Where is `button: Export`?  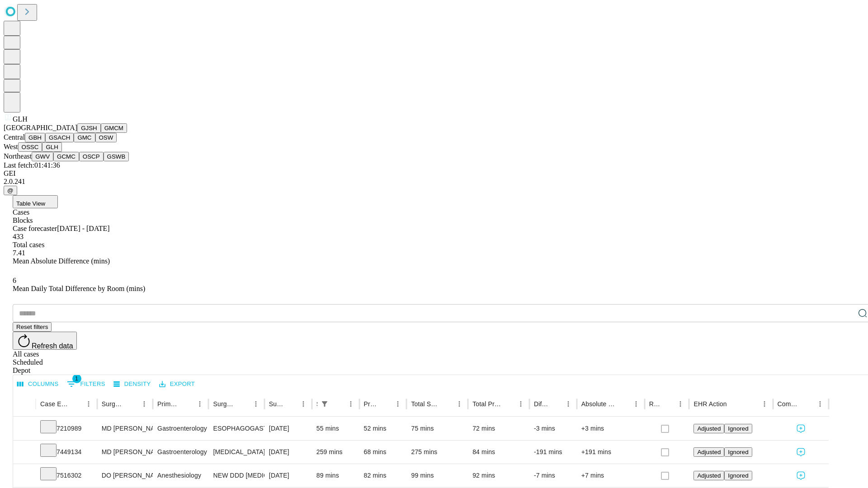 button: Export is located at coordinates (177, 384).